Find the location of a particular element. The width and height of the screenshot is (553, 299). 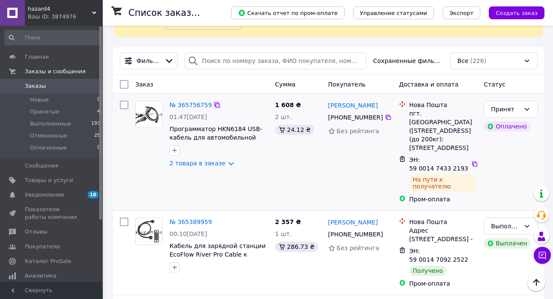

span: Каталог ProSale is located at coordinates (48, 261).